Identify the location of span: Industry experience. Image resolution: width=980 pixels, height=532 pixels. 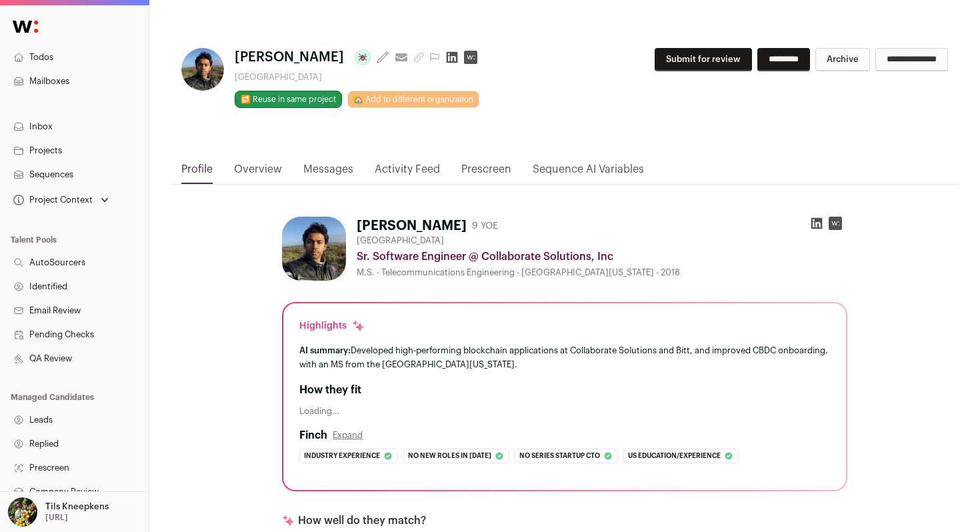
(342, 456).